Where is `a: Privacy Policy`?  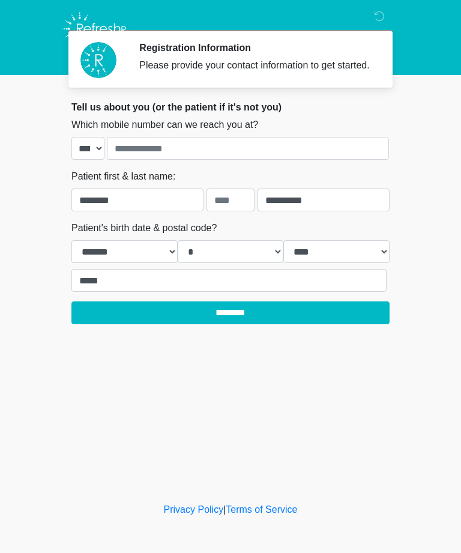
a: Privacy Policy is located at coordinates (194, 509).